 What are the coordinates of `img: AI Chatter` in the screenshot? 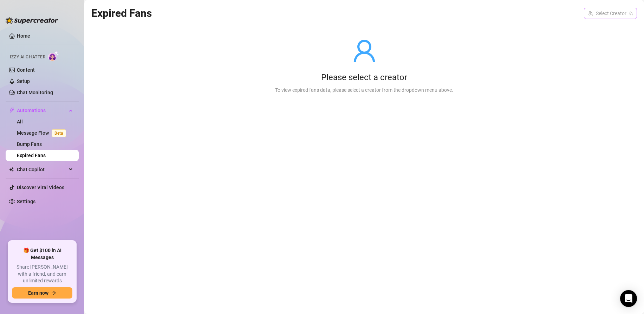 It's located at (54, 56).